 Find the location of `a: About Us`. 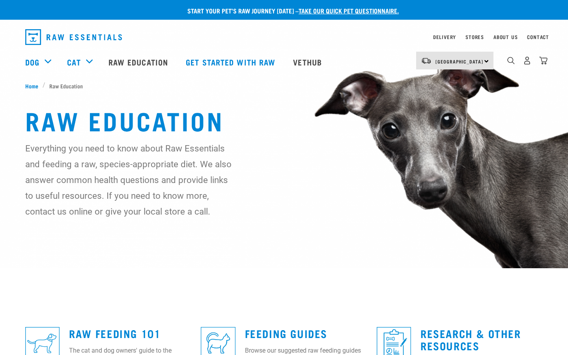

a: About Us is located at coordinates (505, 37).